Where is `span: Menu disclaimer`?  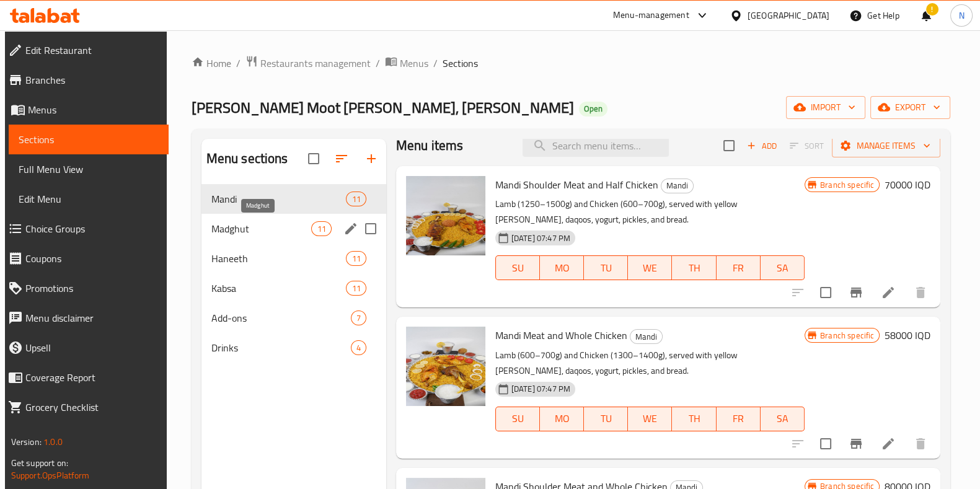 span: Menu disclaimer is located at coordinates (92, 318).